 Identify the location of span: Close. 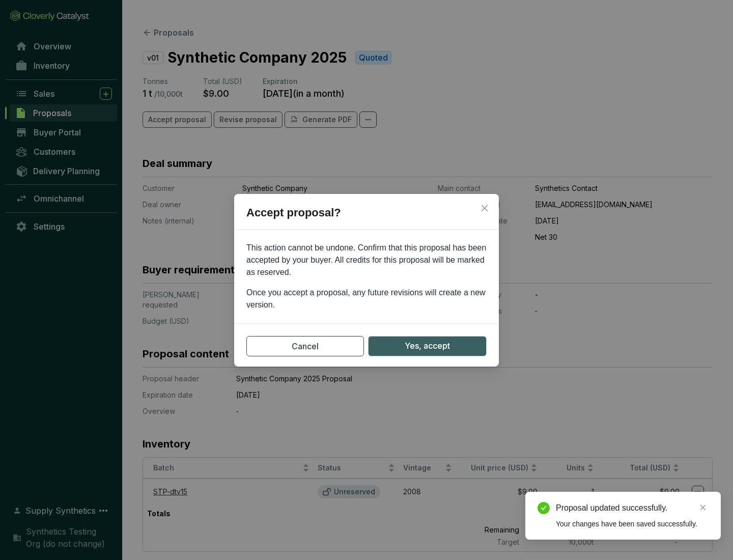
(485, 208).